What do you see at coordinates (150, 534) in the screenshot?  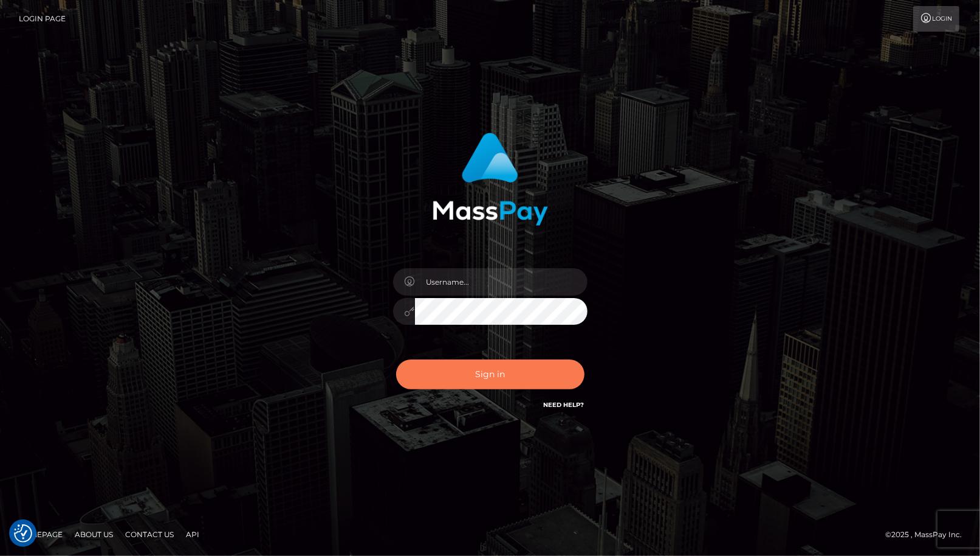 I see `a: Contact Us` at bounding box center [150, 534].